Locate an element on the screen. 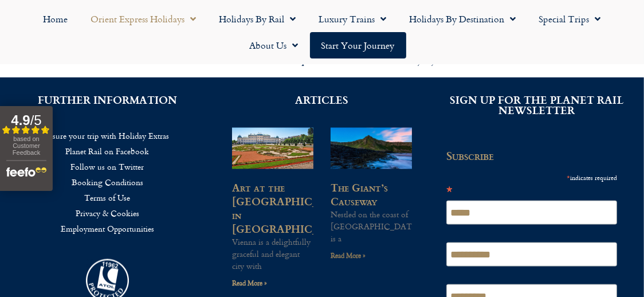 The image size is (644, 297). a: Home is located at coordinates (55, 19).